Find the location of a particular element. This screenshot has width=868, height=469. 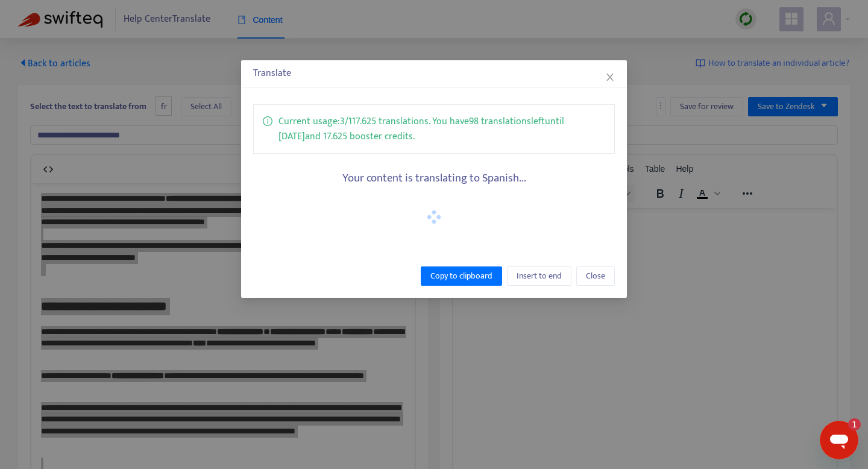

div: Translate is located at coordinates (434, 74).